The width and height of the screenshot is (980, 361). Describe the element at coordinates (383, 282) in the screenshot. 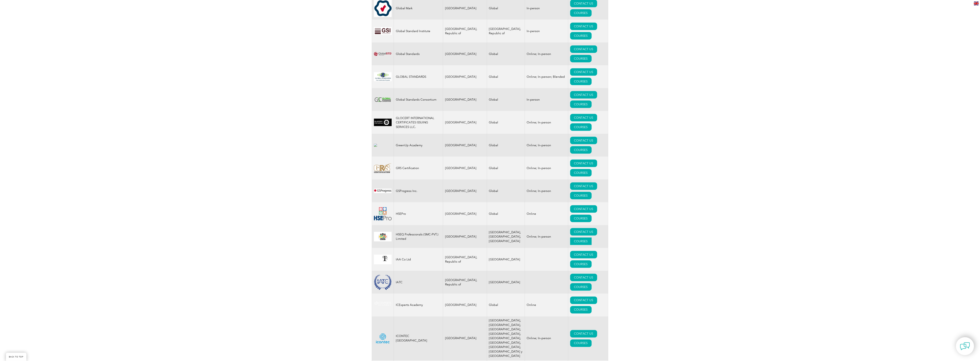

I see `img: ba650c19-93cf-ea11-a813-000d3a79722d-logo.png` at that location.